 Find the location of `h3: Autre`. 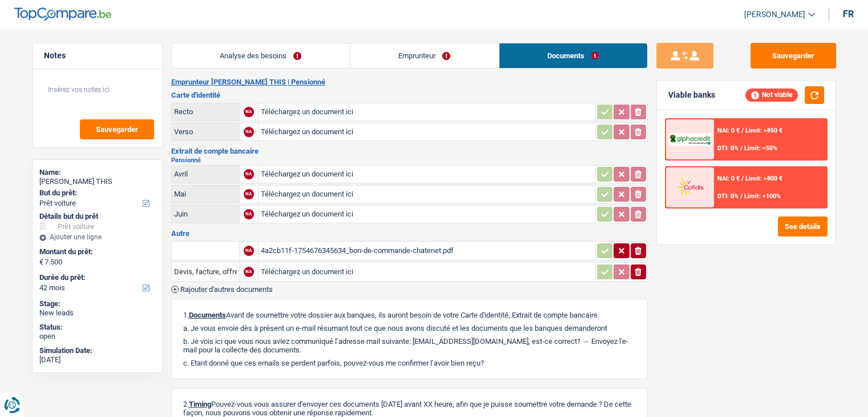

h3: Autre is located at coordinates (410, 233).